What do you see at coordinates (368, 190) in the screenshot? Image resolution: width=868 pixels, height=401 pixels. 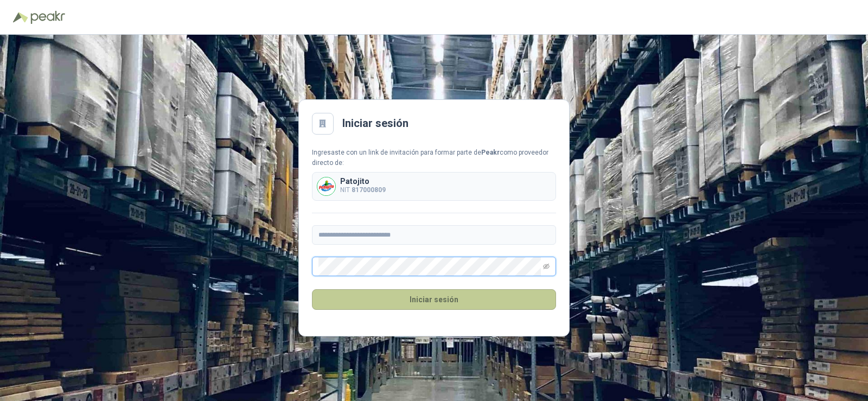 I see `b: 817000809` at bounding box center [368, 190].